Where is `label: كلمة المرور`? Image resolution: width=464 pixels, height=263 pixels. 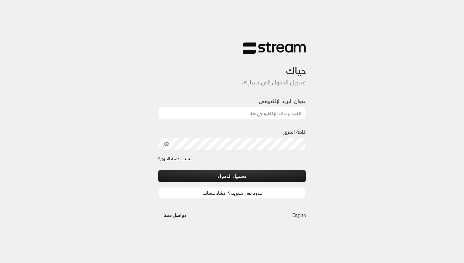 label: كلمة المرور is located at coordinates (295, 132).